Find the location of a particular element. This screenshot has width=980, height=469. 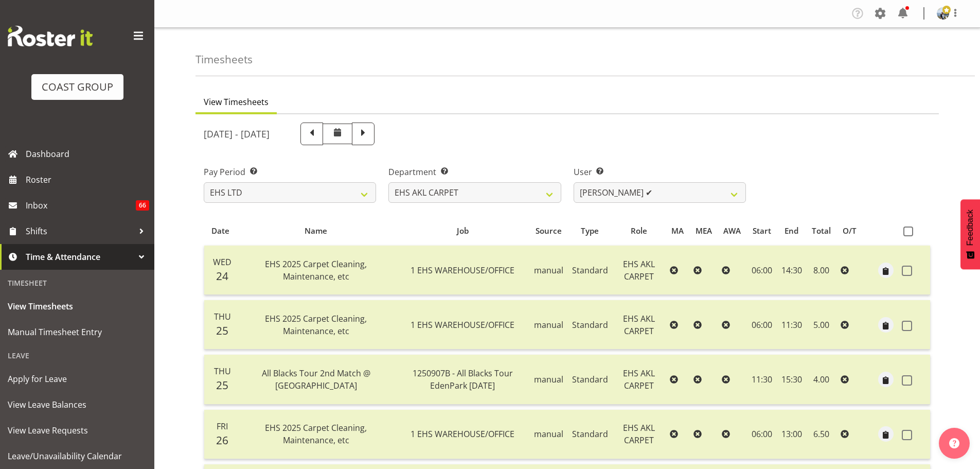

td: 14:30 is located at coordinates (792, 270).